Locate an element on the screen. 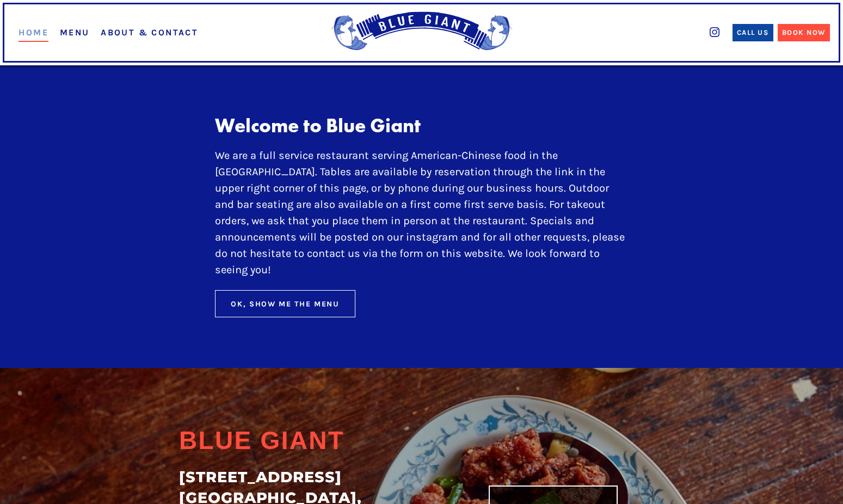 The image size is (843, 504). a: Call Us is located at coordinates (753, 33).